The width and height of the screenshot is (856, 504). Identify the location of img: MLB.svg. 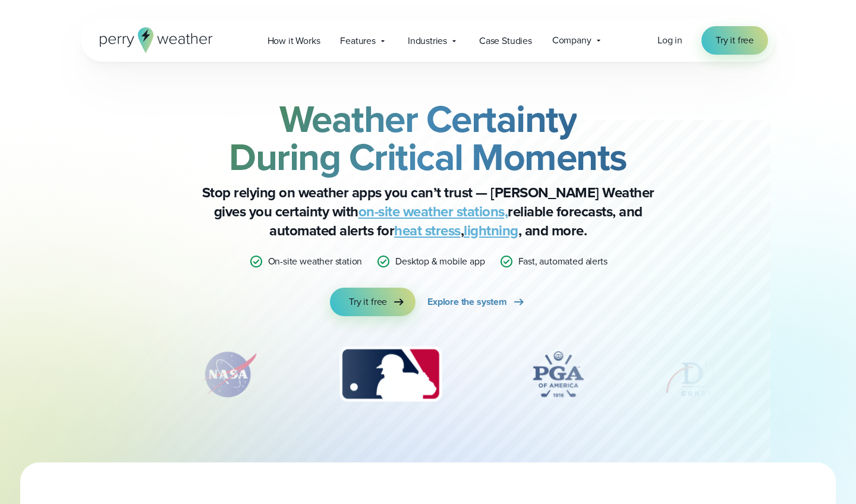
(390, 375).